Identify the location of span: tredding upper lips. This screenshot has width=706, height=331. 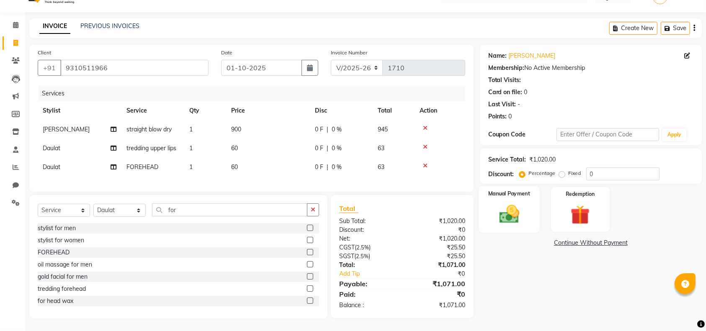
(151, 148).